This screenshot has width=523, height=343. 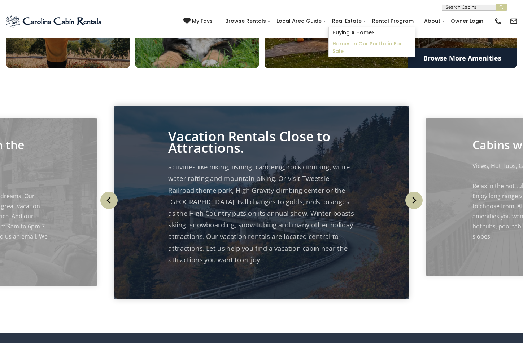 I want to click on img: Blue-2.png, so click(x=54, y=21).